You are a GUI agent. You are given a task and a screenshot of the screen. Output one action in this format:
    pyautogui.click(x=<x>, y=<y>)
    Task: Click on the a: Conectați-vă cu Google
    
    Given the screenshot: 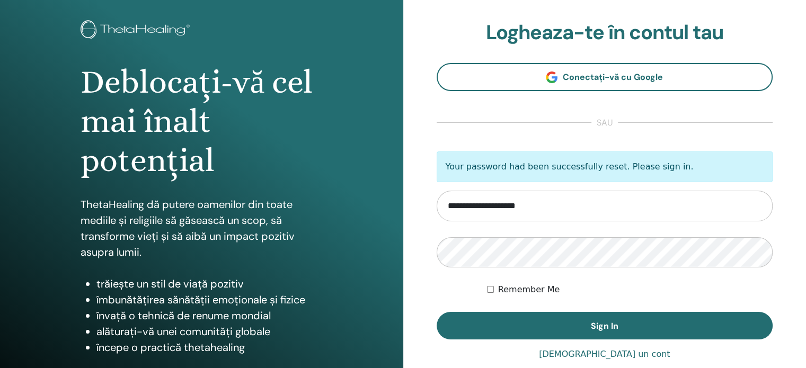 What is the action you would take?
    pyautogui.click(x=604, y=77)
    